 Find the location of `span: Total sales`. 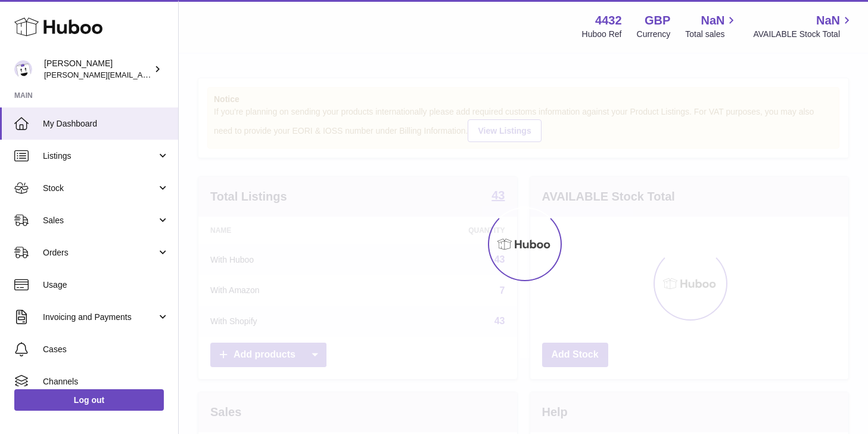

span: Total sales is located at coordinates (712, 34).